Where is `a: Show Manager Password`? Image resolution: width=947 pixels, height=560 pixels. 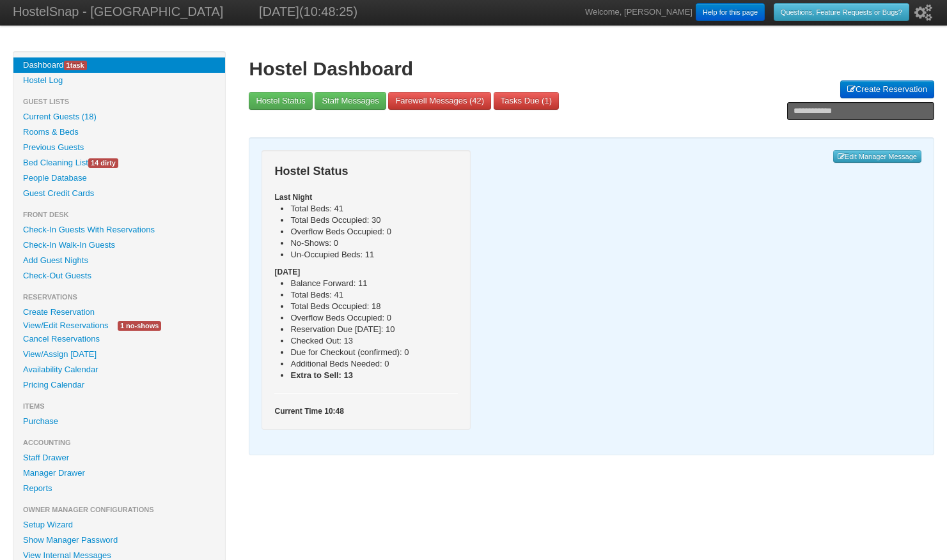
a: Show Manager Password is located at coordinates (119, 541).